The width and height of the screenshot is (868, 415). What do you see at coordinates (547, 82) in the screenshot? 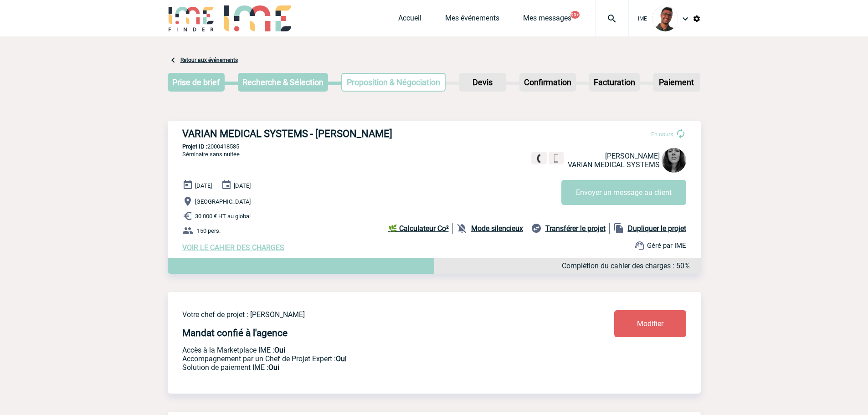
I see `p: Confirmation` at bounding box center [547, 82].